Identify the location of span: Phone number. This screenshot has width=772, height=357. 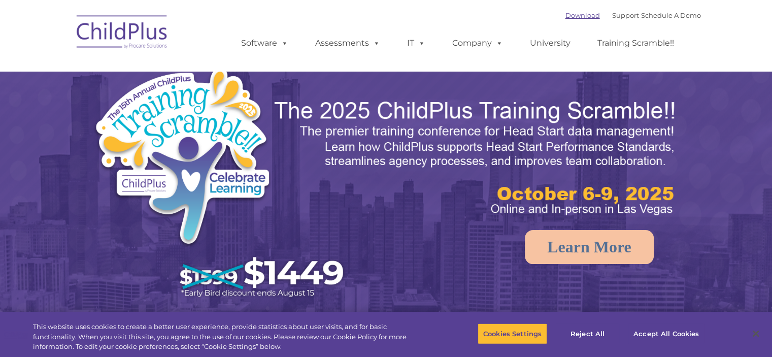
(162, 112).